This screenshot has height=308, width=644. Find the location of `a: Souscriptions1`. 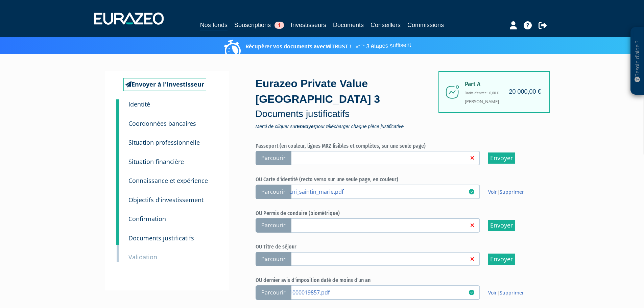

a: Souscriptions1 is located at coordinates (259, 25).